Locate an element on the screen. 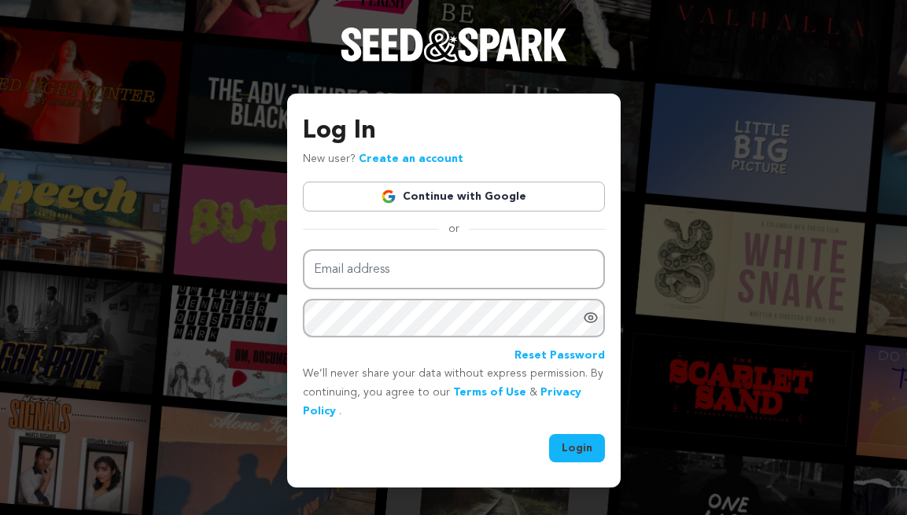  img: Seed&Spark Logo is located at coordinates (454, 45).